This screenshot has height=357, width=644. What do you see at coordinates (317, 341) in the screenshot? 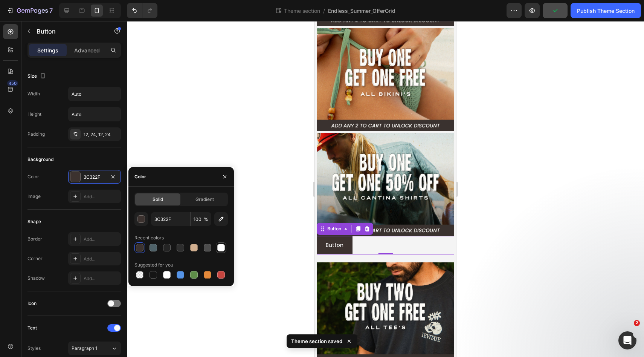
I see `p: Theme section saved` at bounding box center [317, 341].